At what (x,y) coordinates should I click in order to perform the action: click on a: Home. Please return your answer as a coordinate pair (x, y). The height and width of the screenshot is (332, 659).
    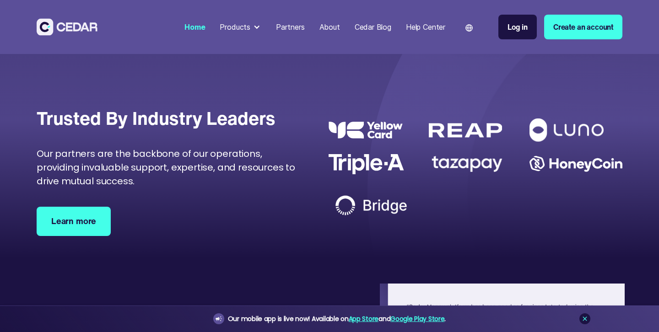
    Looking at the image, I should click on (194, 27).